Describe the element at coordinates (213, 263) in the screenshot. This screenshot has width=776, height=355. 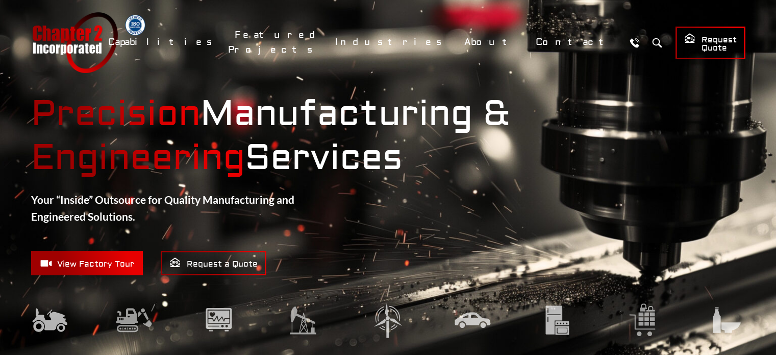
I see `span: Request a Quote` at that location.